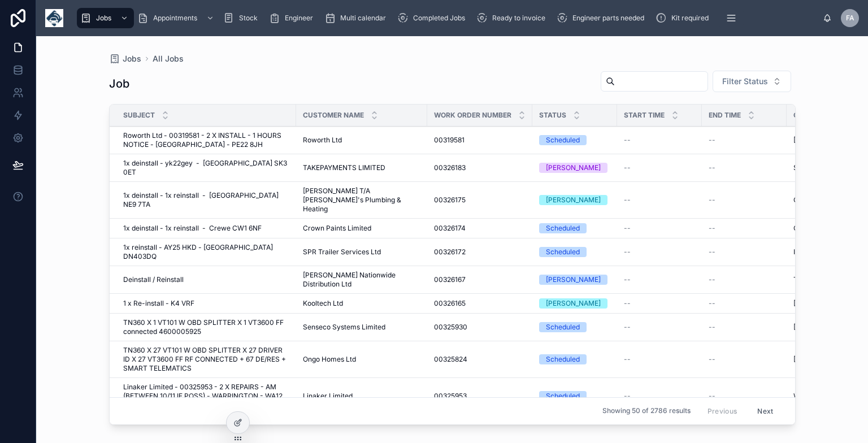  What do you see at coordinates (206, 360) in the screenshot?
I see `span: TN360 X 27 VT101 W OBD SPLITTER X 27 DRIVER ID X 27 VT3600 FF RF CONNECTED + 67 DE/RES + SMART TE...` at bounding box center [206, 360].